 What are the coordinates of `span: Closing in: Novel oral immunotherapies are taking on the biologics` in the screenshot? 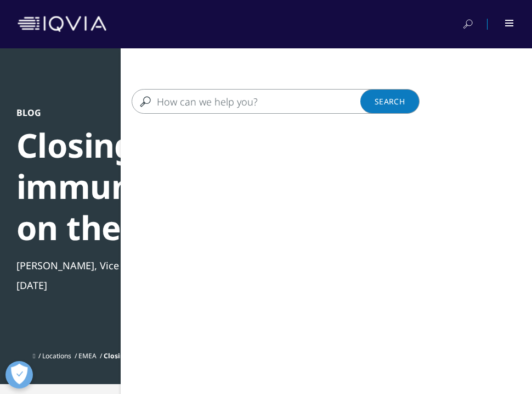 It's located at (215, 355).